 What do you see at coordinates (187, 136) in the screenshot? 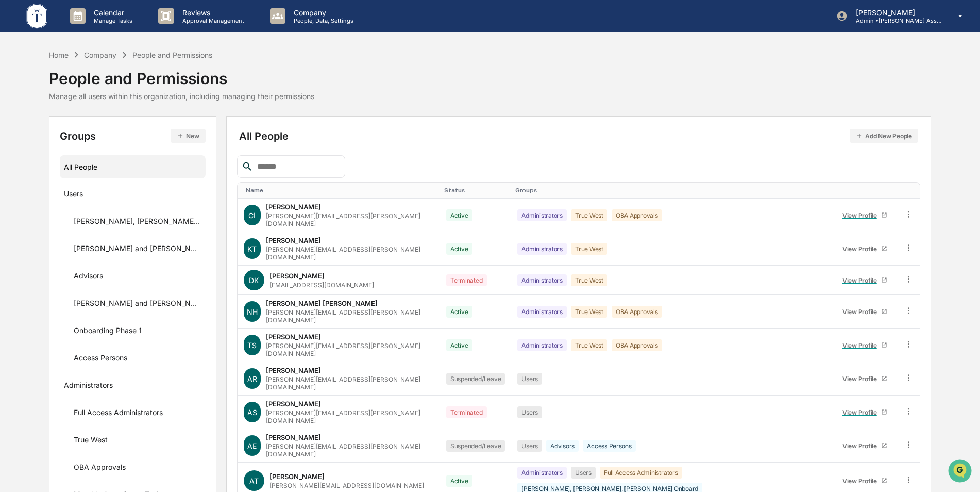
I see `button: New` at bounding box center [187, 136].